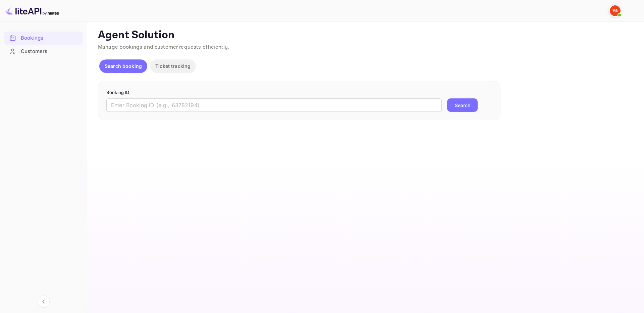  What do you see at coordinates (123, 66) in the screenshot?
I see `p: Search booking` at bounding box center [123, 66].